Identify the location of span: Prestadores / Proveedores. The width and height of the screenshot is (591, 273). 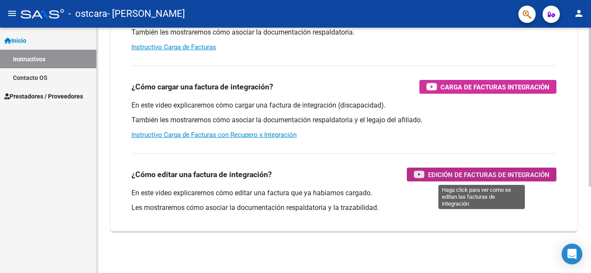
(44, 96).